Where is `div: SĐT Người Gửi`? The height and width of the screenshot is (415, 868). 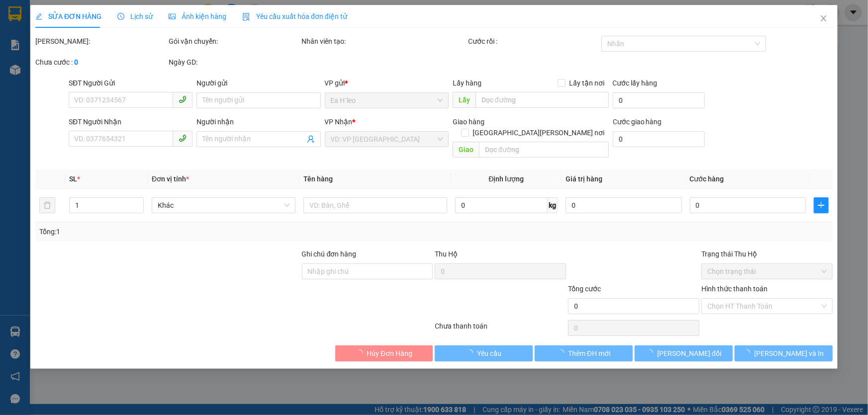
div: SĐT Người Gửi is located at coordinates (131, 83).